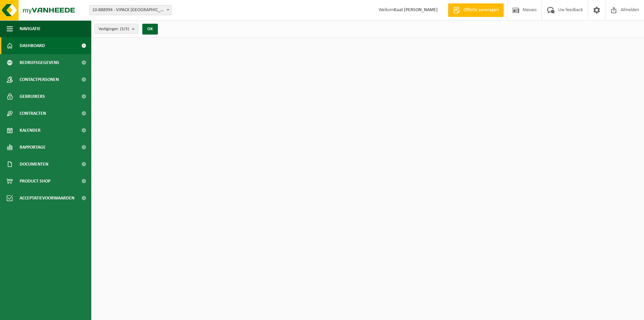  I want to click on count: (3/3), so click(124, 29).